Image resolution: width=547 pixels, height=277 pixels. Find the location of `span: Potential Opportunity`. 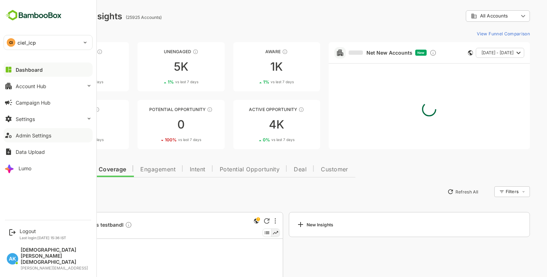

span: Potential Opportunity is located at coordinates (225, 169).